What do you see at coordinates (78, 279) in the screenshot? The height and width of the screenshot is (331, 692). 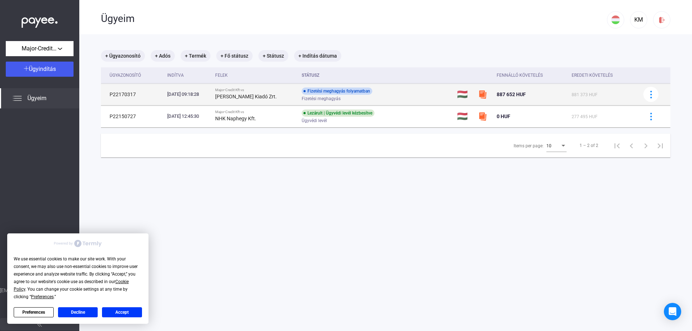 I see `div: Cookie Consent Prompt` at bounding box center [78, 279].